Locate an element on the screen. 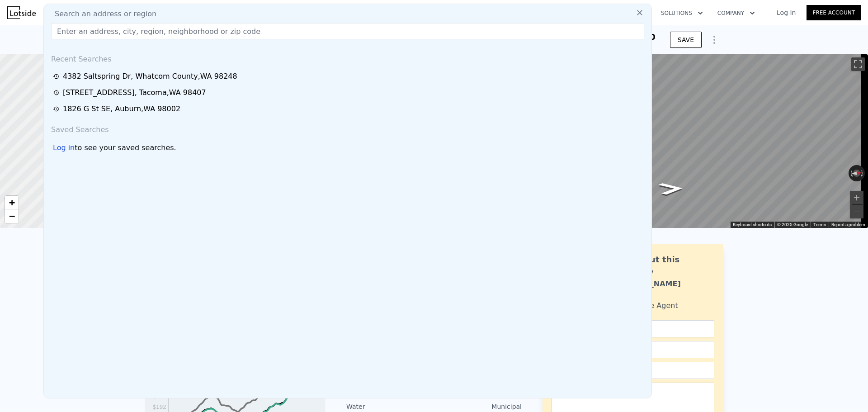 The width and height of the screenshot is (868, 412). a: Report a problem is located at coordinates (848, 225).